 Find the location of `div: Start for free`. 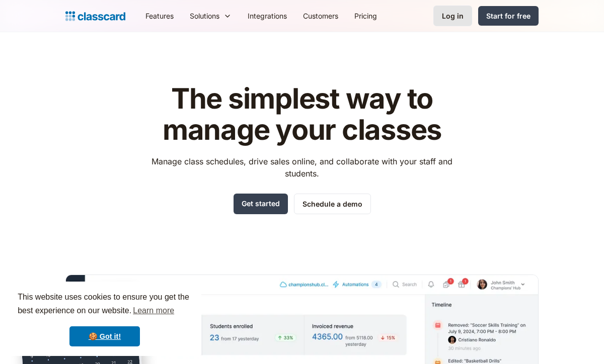

div: Start for free is located at coordinates (508, 16).